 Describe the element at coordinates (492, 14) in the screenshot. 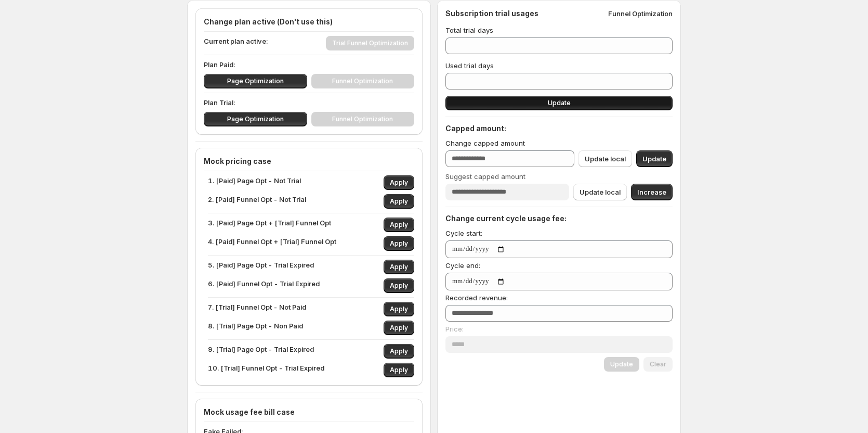

I see `h4: Subscription trial usages` at that location.